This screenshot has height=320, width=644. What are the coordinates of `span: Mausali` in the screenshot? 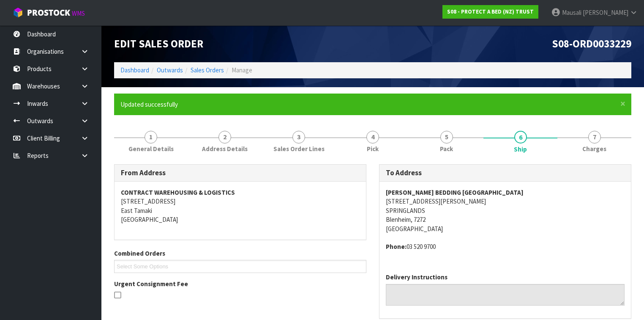 It's located at (572, 12).